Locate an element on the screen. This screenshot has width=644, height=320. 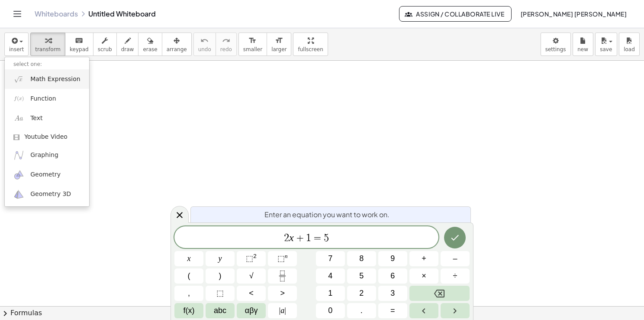
span: scrub is located at coordinates (105, 49).